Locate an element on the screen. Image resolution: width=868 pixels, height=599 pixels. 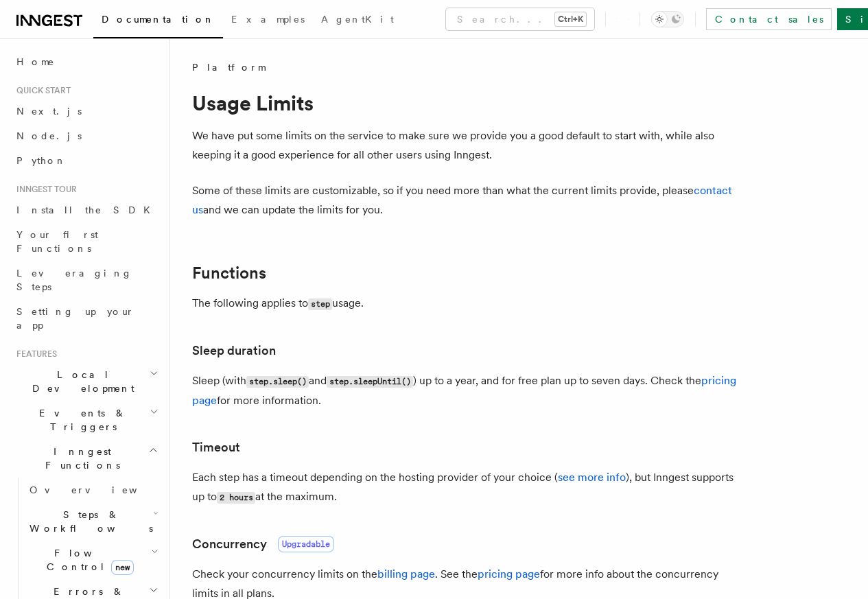
a: Examples is located at coordinates (267, 21).